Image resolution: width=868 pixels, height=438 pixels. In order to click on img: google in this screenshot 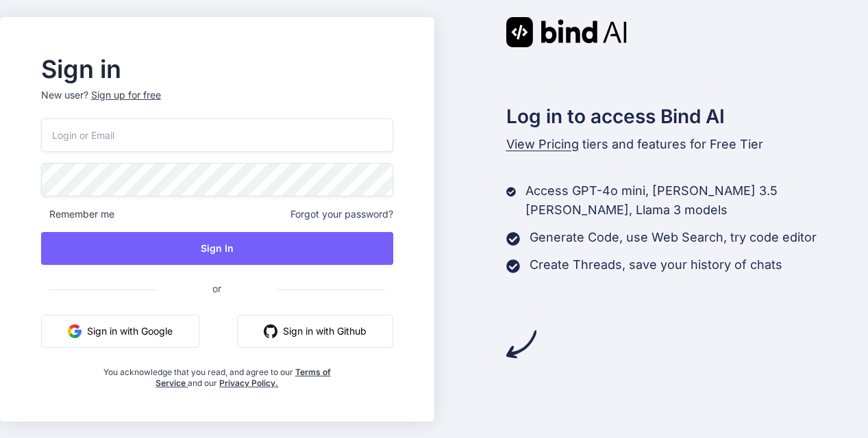, I will do `click(75, 332)`.